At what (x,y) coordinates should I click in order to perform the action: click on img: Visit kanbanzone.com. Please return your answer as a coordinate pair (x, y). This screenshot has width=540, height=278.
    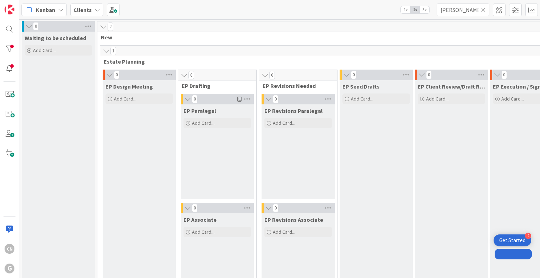
    Looking at the image, I should click on (9, 9).